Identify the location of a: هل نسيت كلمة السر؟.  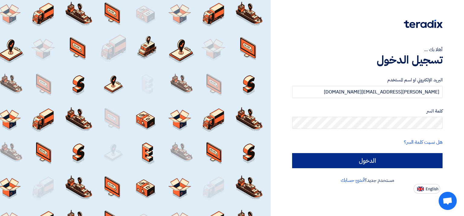
(423, 142).